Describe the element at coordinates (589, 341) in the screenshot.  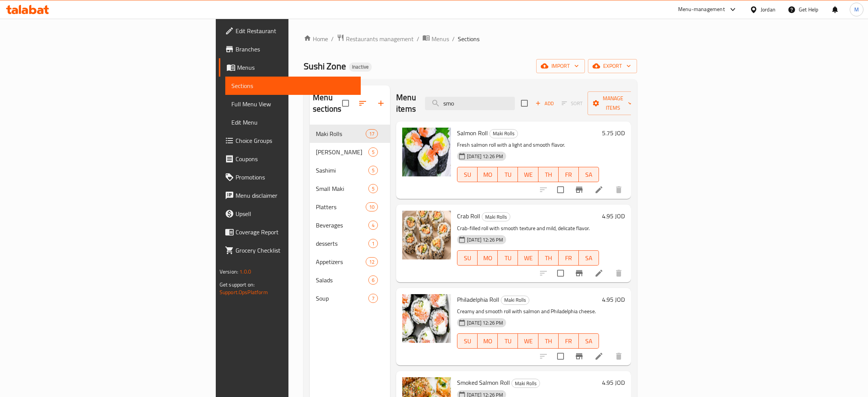
I see `button: SA` at that location.